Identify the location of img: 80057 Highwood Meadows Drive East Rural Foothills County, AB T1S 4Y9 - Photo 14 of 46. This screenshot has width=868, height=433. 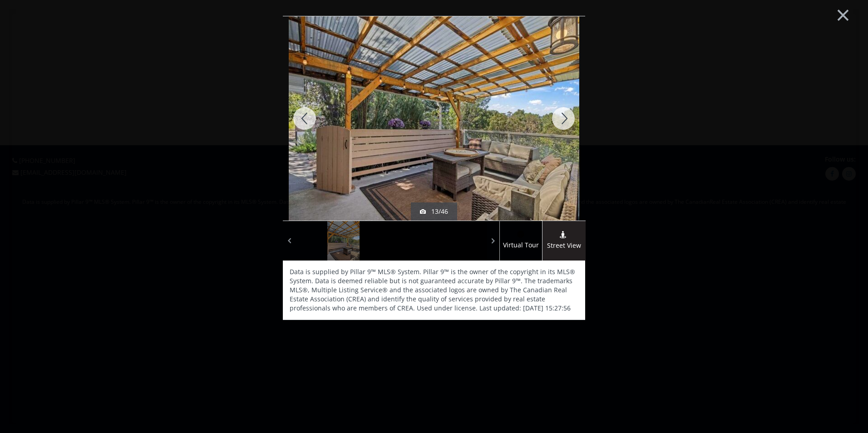
(434, 118).